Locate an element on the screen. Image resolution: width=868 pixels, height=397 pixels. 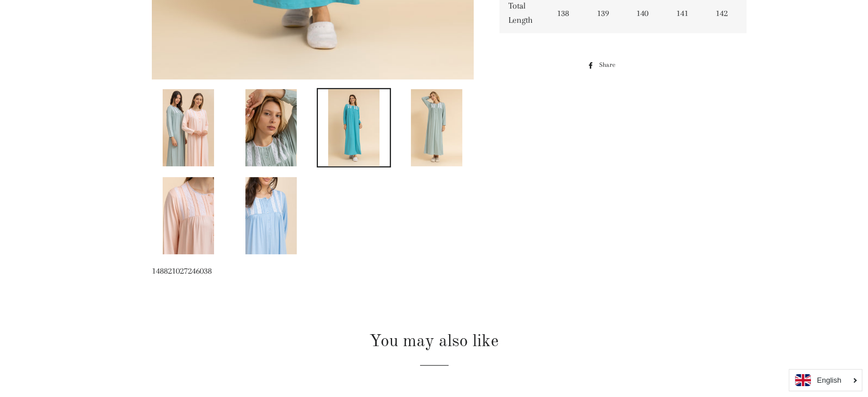
i: English is located at coordinates (828, 380).